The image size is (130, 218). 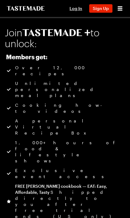 I want to click on span: Over 12,000 recipes, so click(x=70, y=71).